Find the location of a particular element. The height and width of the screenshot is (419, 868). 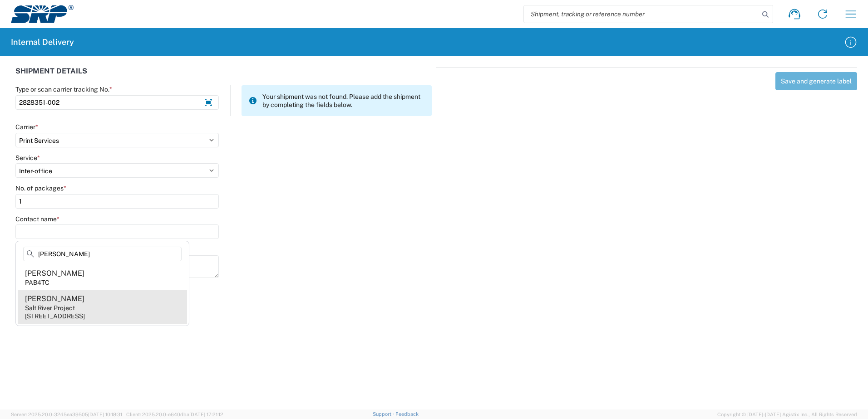

label: Contact name is located at coordinates (37, 219).